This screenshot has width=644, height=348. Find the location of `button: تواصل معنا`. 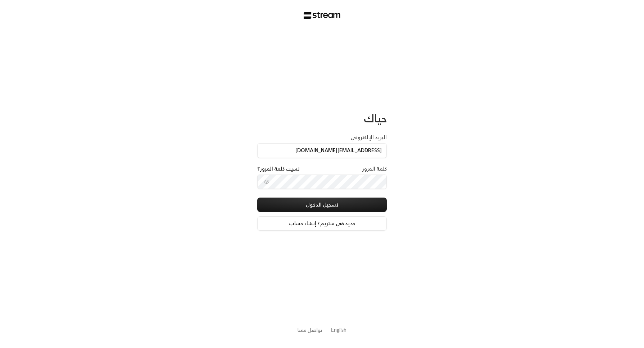

button: تواصل معنا is located at coordinates (310, 330).